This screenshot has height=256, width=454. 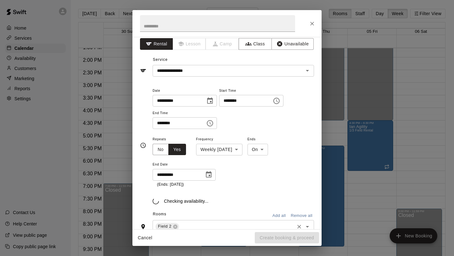 What do you see at coordinates (190, 44) in the screenshot?
I see `span: Lessons must be created in the Services page first` at bounding box center [190, 44].